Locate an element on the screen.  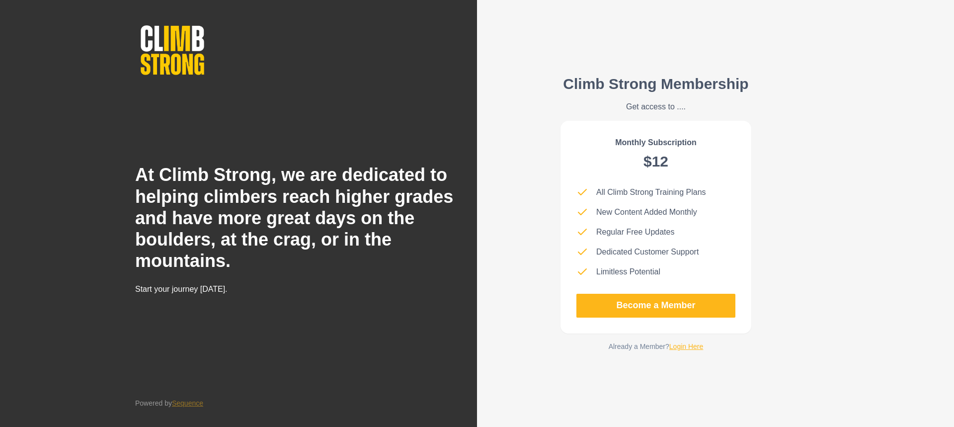
p: Regular Free Updates is located at coordinates (635, 232).